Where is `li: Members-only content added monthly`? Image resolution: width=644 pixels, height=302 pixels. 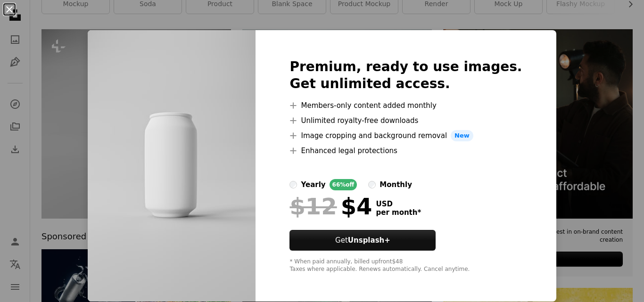 li: Members-only content added monthly is located at coordinates (406, 106).